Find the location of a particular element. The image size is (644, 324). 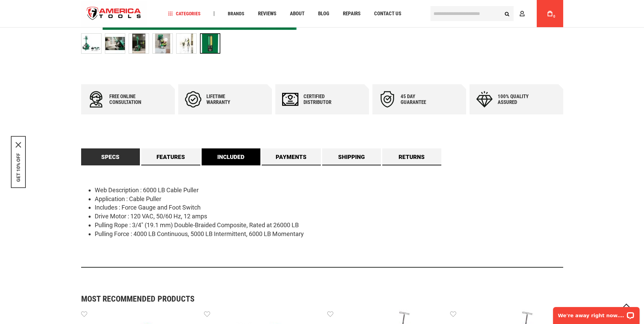

span: Repairs is located at coordinates (352, 13).